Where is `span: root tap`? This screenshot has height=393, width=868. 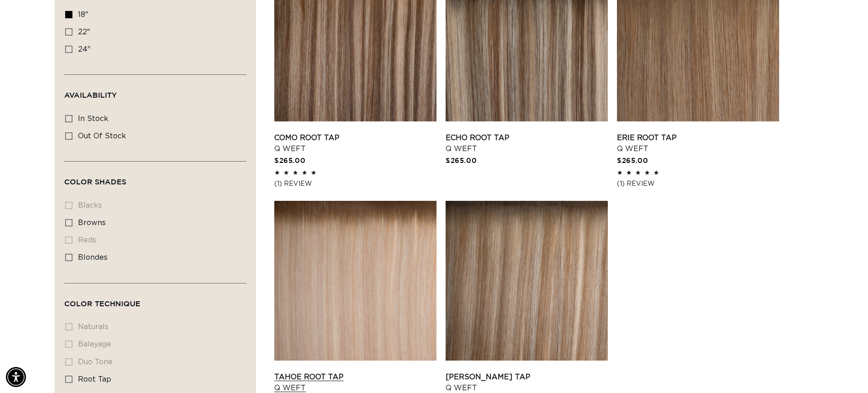
span: root tap is located at coordinates (95, 379).